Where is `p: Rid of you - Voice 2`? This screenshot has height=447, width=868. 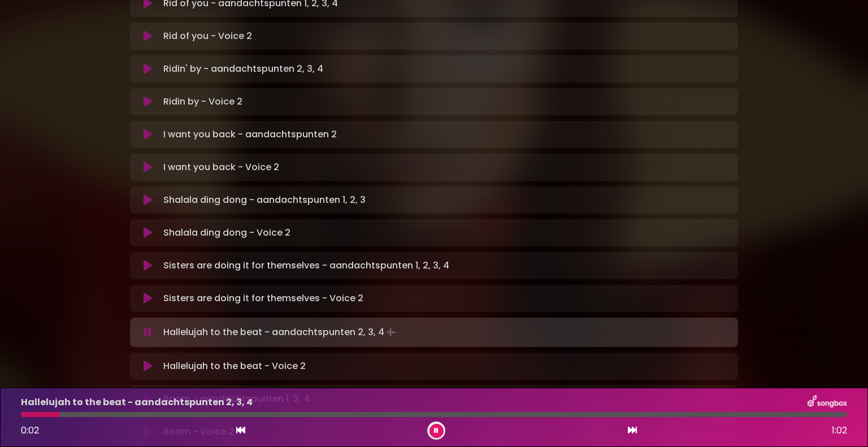
p: Rid of you - Voice 2 is located at coordinates (207, 36).